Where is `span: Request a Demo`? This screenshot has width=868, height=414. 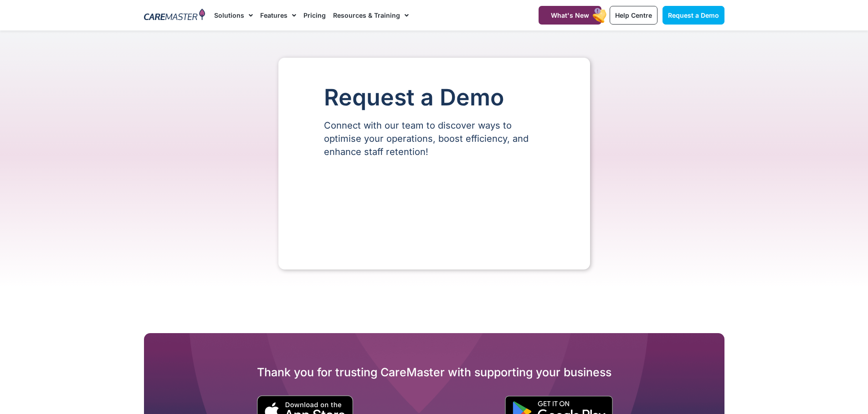 span: Request a Demo is located at coordinates (693, 15).